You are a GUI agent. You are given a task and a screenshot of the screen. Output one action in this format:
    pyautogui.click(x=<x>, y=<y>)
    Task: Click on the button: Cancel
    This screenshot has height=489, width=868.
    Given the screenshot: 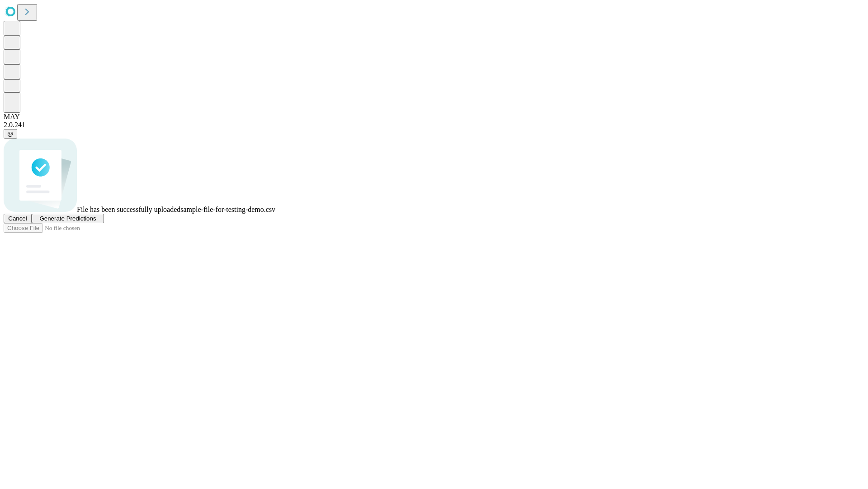 What is the action you would take?
    pyautogui.click(x=18, y=218)
    